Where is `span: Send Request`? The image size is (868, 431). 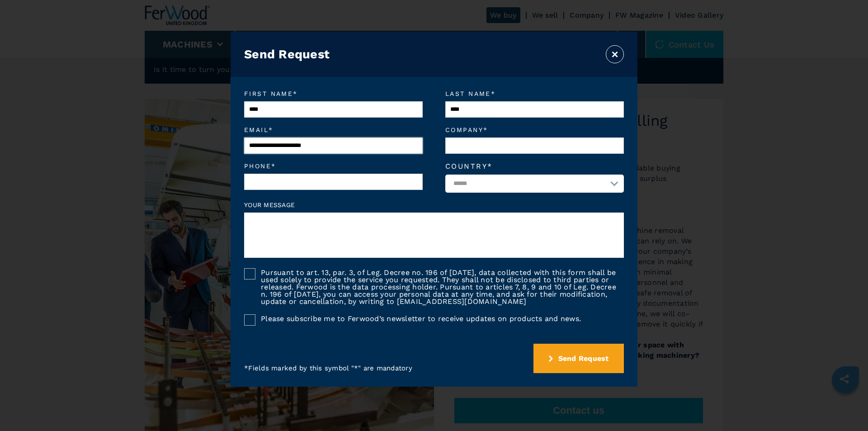 span: Send Request is located at coordinates (584, 358).